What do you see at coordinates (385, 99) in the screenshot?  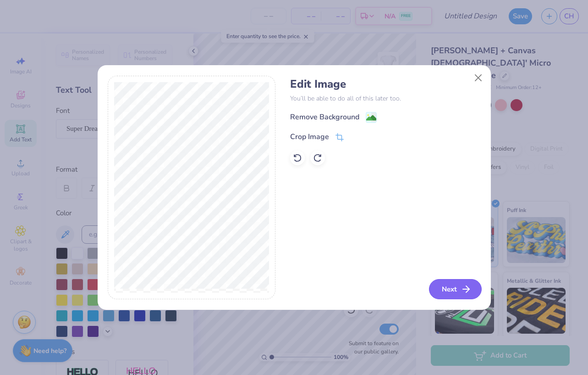 I see `p: You’ll be able to do all of this later too.` at bounding box center [385, 99].